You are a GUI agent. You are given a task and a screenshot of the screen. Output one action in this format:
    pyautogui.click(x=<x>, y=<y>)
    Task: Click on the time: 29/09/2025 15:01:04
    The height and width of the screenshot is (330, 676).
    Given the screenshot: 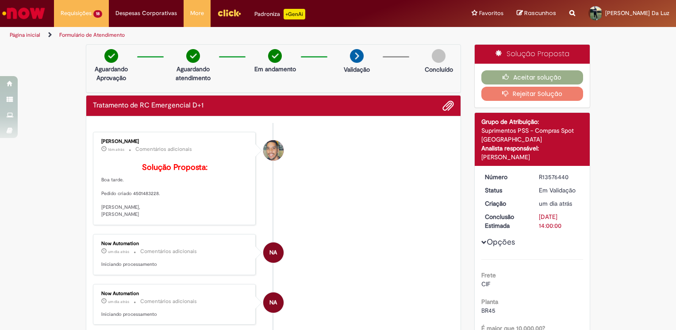 What is the action you would take?
    pyautogui.click(x=119, y=302)
    